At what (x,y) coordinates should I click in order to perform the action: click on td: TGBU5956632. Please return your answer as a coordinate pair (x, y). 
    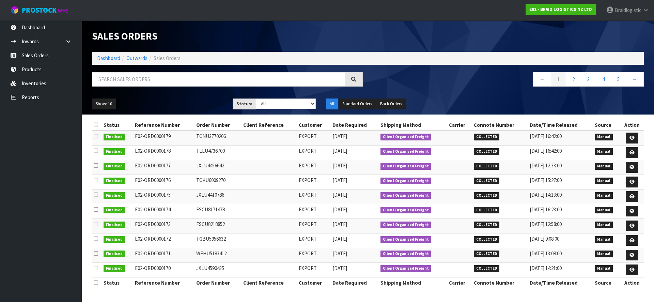
    Looking at the image, I should click on (218, 240).